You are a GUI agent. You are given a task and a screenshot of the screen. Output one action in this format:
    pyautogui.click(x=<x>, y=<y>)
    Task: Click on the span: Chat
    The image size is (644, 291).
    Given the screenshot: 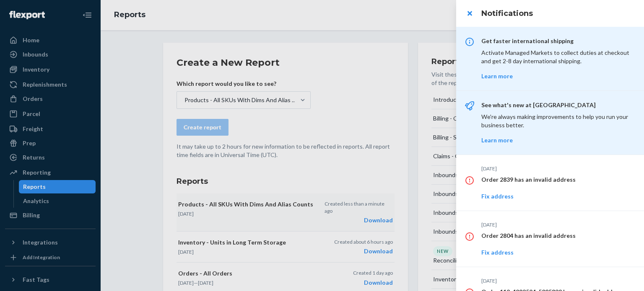 What is the action you would take?
    pyautogui.click(x=27, y=9)
    